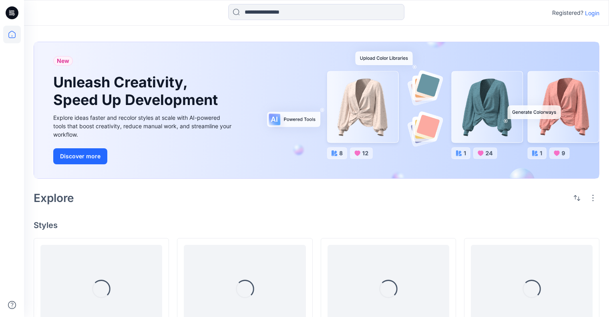  What do you see at coordinates (54, 198) in the screenshot?
I see `h2: Explore` at bounding box center [54, 198].